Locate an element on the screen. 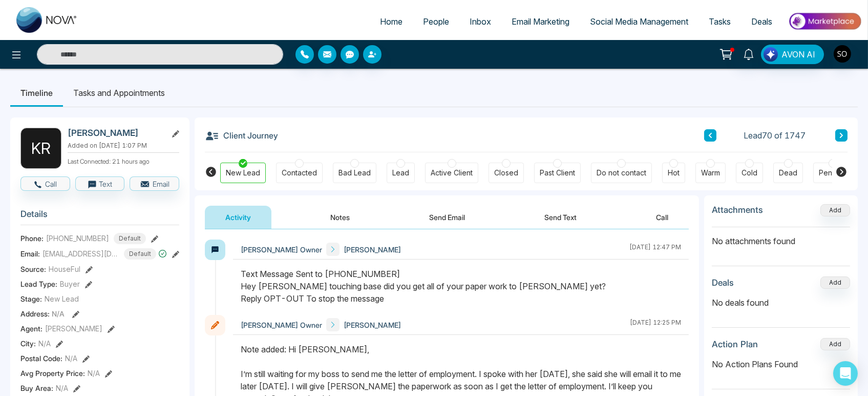 This screenshot has height=396, width=868. div: Active Client is located at coordinates (451, 173).